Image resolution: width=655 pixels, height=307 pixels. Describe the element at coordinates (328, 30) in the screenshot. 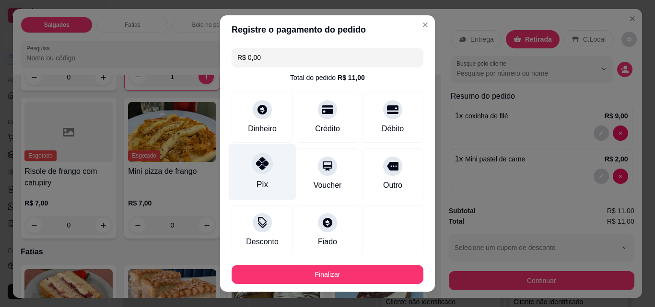

I see `header: Registre o pagamento do pedido` at that location.